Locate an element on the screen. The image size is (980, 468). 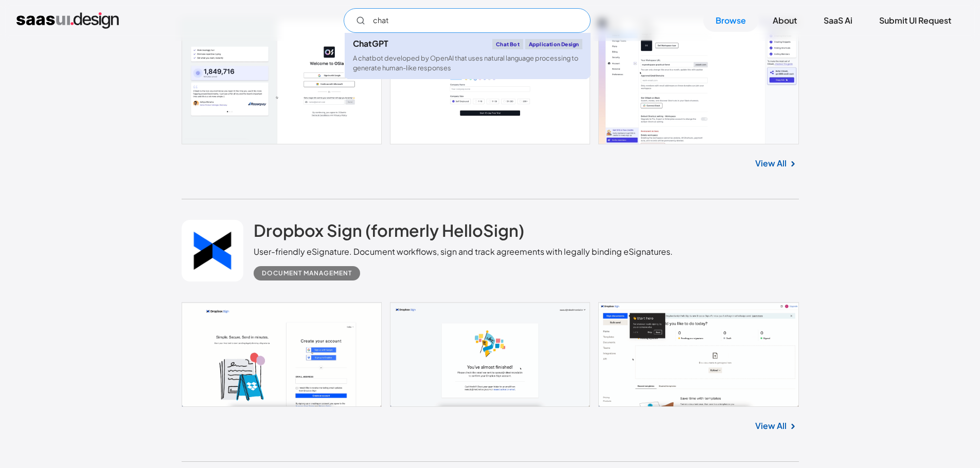
a: Dropbox Sign (formerly HelloSign) is located at coordinates (389, 233).